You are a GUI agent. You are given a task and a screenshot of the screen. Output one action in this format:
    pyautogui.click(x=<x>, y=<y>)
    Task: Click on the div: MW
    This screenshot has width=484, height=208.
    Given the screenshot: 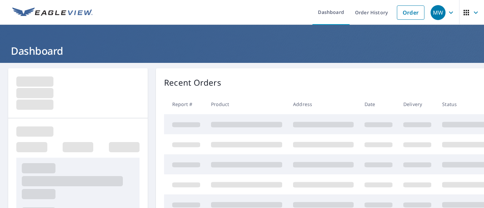 What is the action you would take?
    pyautogui.click(x=438, y=13)
    